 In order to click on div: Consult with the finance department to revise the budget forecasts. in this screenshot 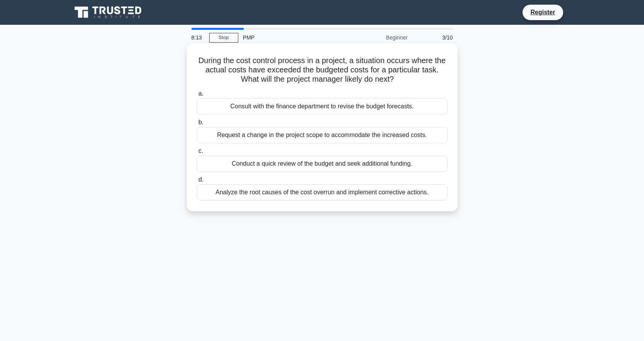, I will do `click(322, 107)`.